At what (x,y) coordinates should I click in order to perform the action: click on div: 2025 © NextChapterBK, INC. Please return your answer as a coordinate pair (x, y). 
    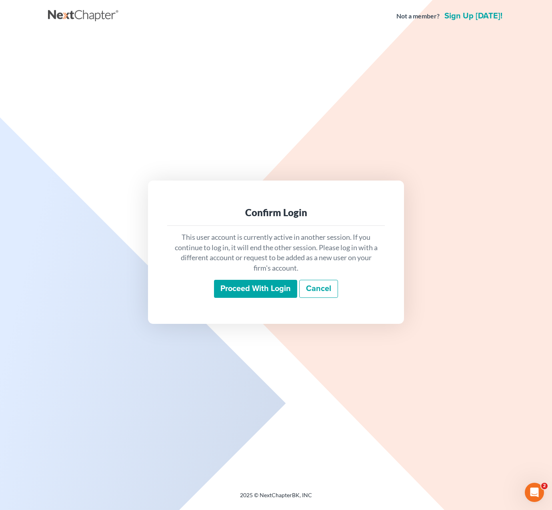
    Looking at the image, I should click on (276, 498).